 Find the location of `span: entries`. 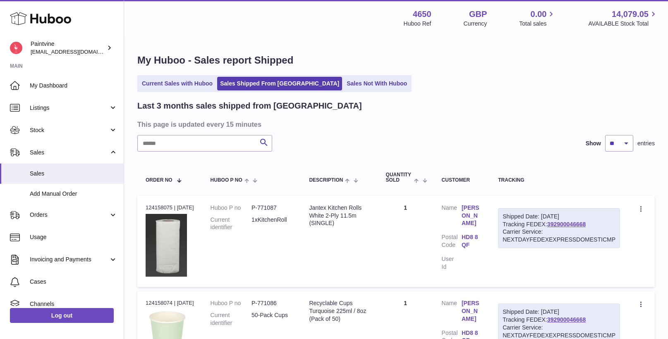

span: entries is located at coordinates (646, 143).